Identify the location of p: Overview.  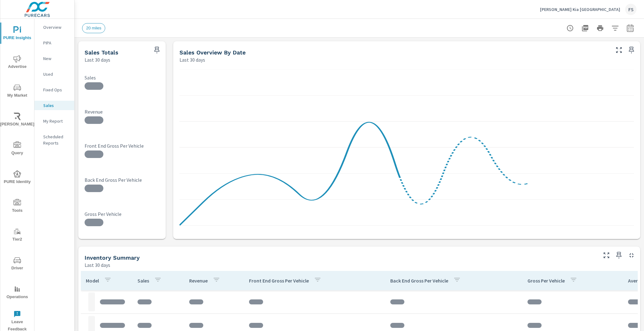
(56, 27).